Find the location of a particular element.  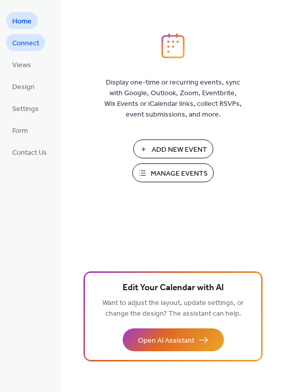

a: Connect is located at coordinates (25, 42).